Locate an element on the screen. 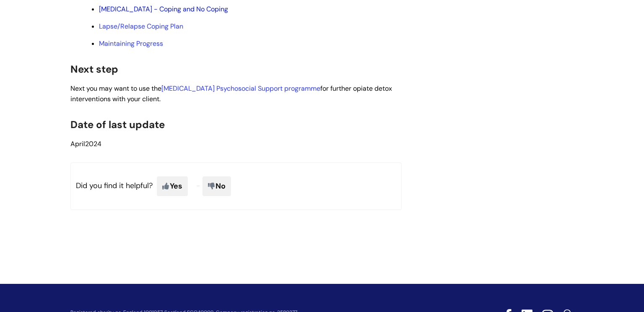 Image resolution: width=644 pixels, height=312 pixels. a: Maintaining Progress is located at coordinates (131, 43).